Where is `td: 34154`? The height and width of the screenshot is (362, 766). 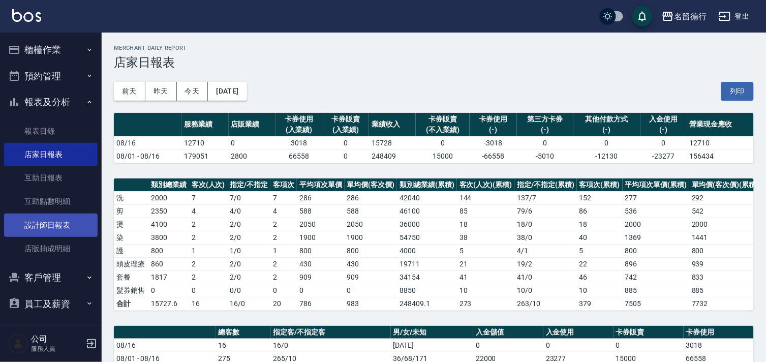
td: 34154 is located at coordinates (427, 277).